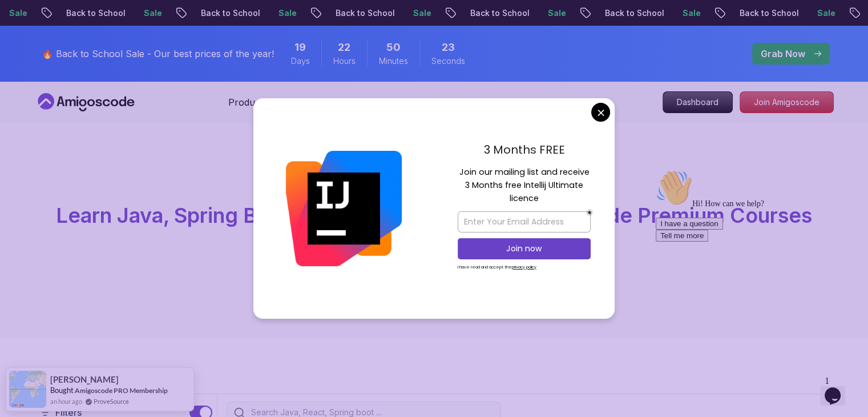  Describe the element at coordinates (121, 390) in the screenshot. I see `a: Amigoscode PRO Membership` at that location.